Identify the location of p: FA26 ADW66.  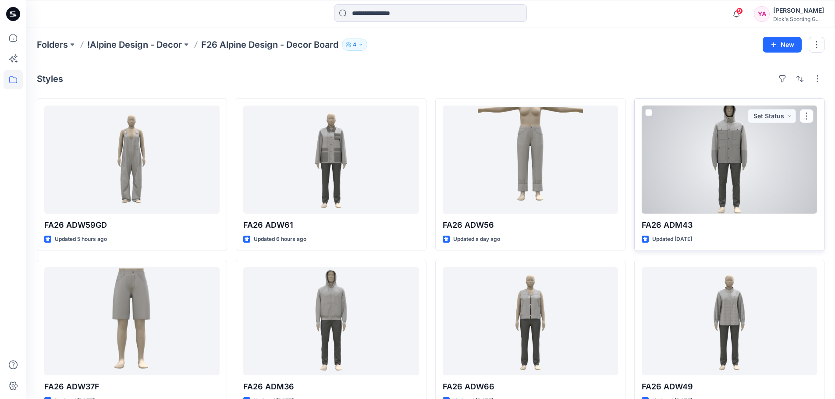
(531, 387).